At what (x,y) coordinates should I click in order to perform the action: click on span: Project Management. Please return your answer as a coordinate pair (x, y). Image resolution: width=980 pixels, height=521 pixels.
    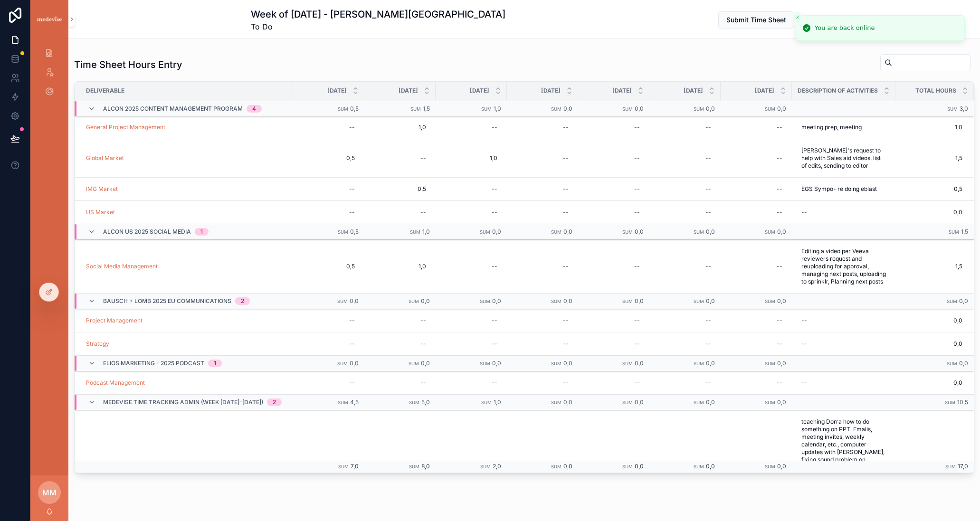
    Looking at the image, I should click on (114, 320).